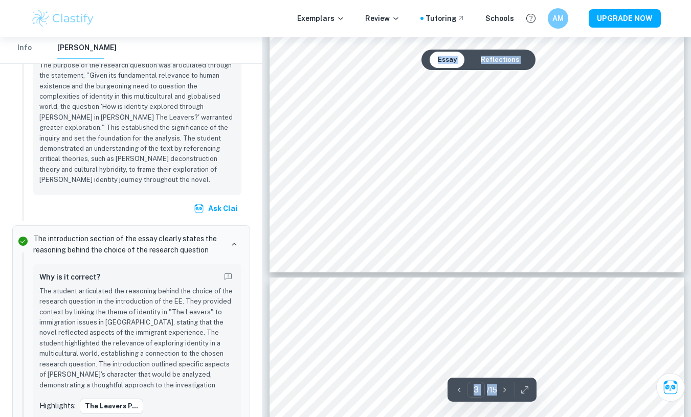 Image resolution: width=691 pixels, height=417 pixels. I want to click on p: Exemplars, so click(321, 18).